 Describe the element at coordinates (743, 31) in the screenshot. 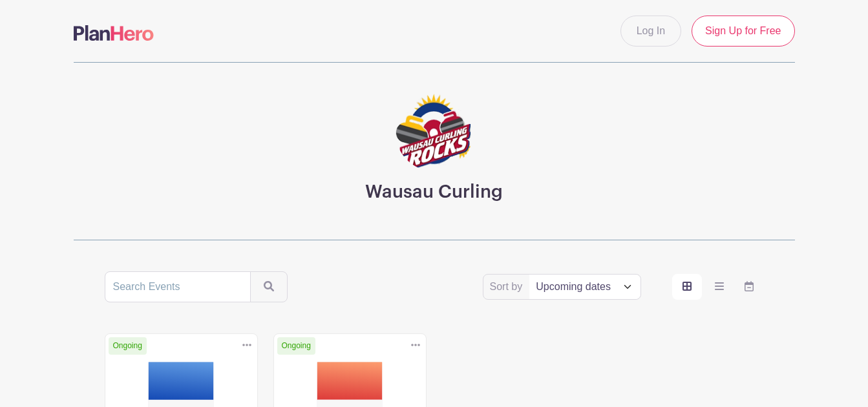

I see `a: Sign Up for Free` at that location.